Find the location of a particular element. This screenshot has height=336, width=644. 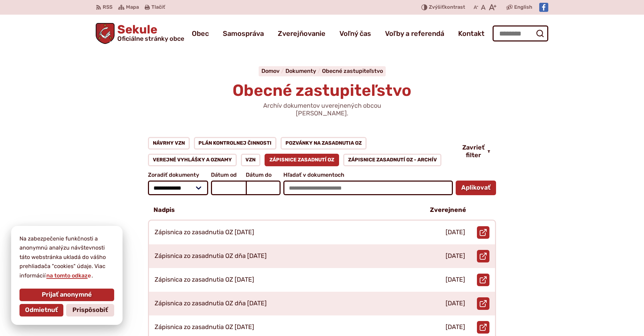

span: Zavrieť filter is located at coordinates (474, 151).